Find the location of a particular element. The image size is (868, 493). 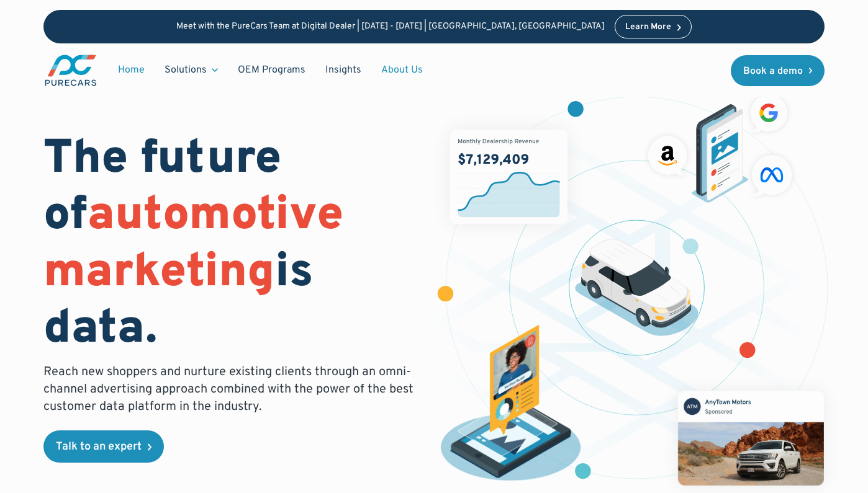

div: Talk to an expert is located at coordinates (98, 448).